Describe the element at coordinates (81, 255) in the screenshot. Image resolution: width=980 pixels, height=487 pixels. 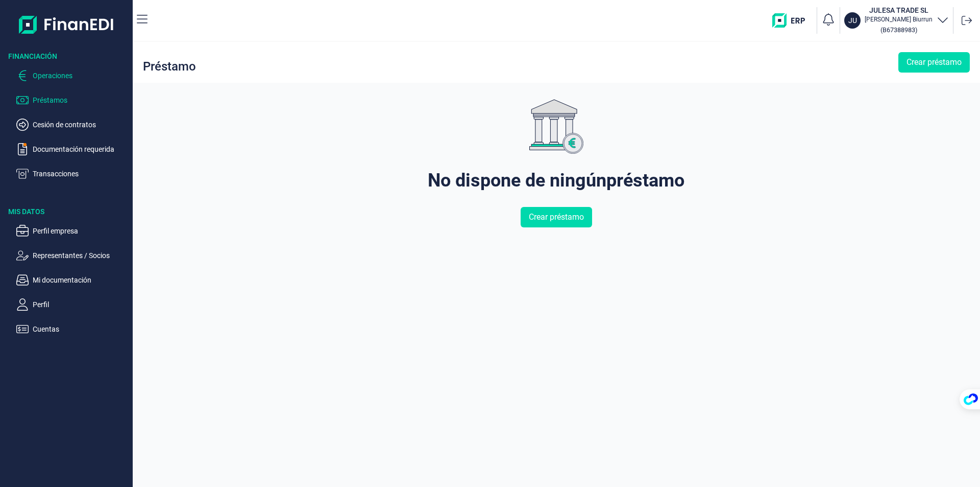
I see `p: Representantes / Socios` at that location.